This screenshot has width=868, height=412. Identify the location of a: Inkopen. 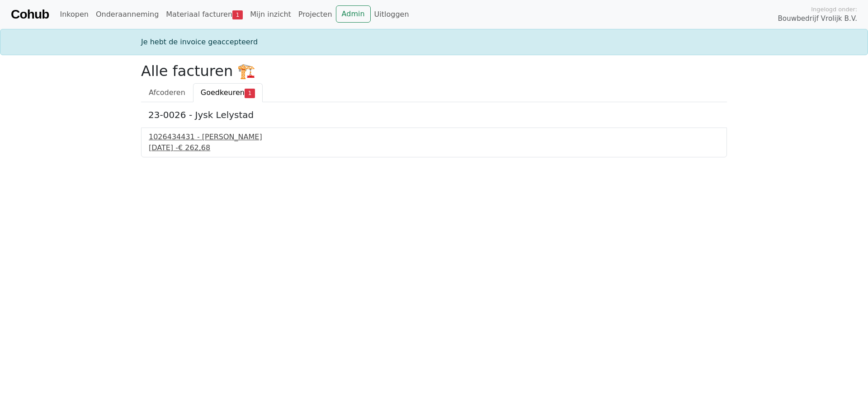
(74, 15).